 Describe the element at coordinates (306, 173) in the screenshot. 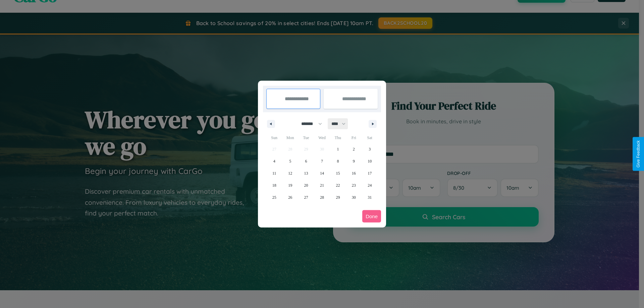

I see `button: 13` at that location.